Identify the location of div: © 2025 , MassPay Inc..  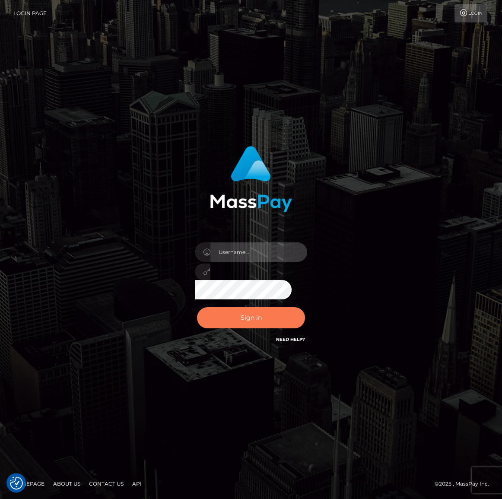
(465, 484).